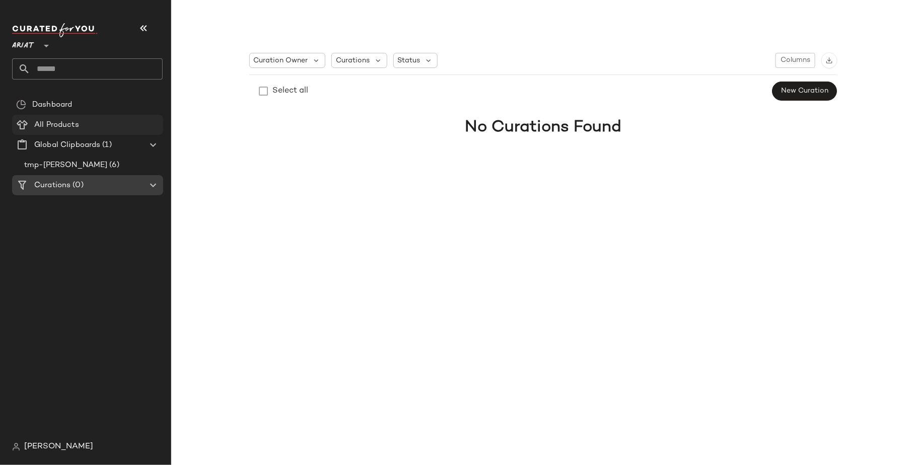  I want to click on span: Global Clipboards, so click(67, 145).